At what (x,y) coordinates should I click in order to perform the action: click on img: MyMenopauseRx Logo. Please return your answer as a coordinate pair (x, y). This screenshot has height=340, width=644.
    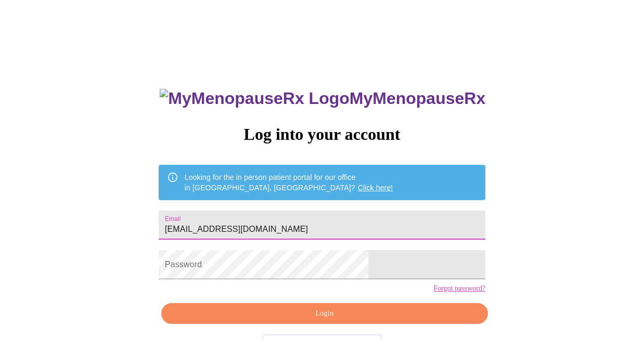
    Looking at the image, I should click on (254, 98).